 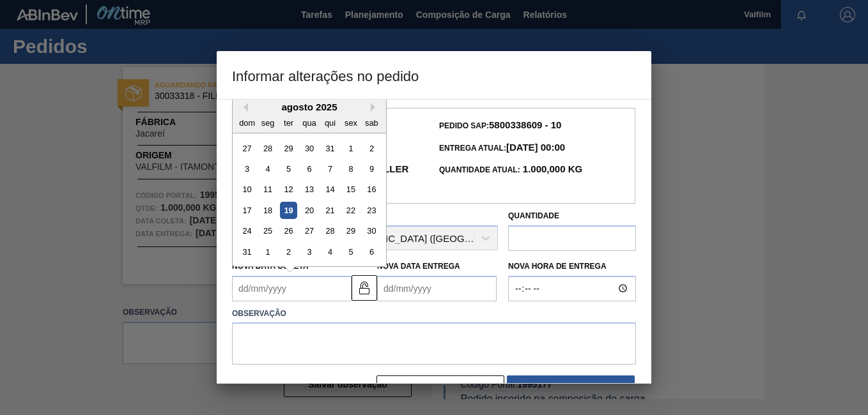 I want to click on div: Choose quinta-feira, 21 de agosto de 2025, so click(x=330, y=210).